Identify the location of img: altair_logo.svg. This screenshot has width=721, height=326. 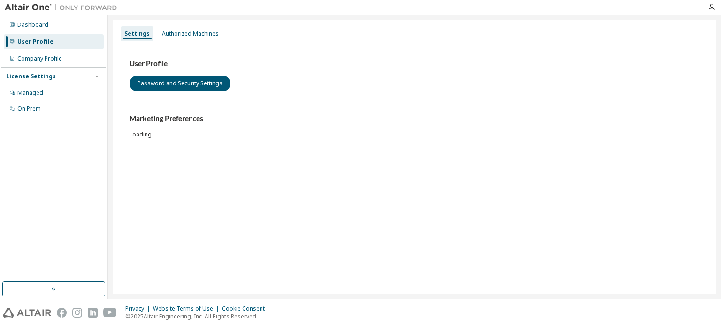
(27, 313).